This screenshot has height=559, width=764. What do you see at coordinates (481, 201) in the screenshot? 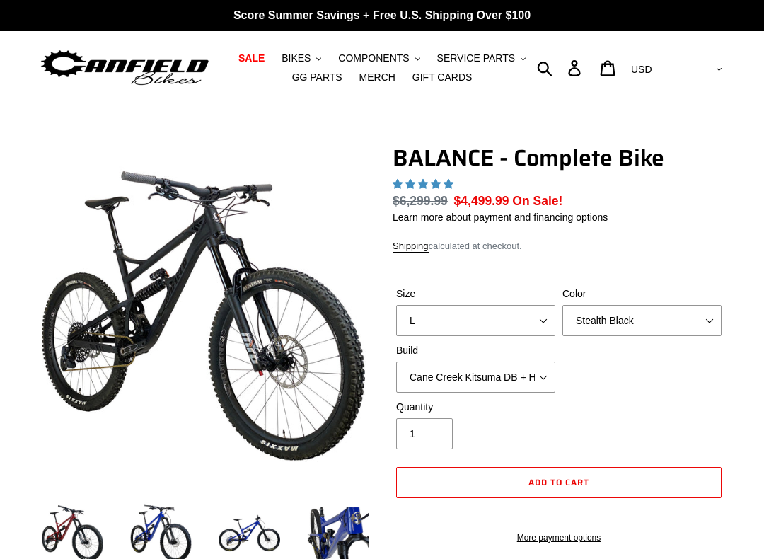
I see `span: $4,499.99` at bounding box center [481, 201].